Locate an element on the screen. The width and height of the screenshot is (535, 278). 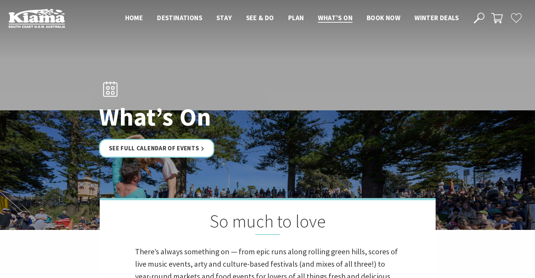
nav: Main Menu is located at coordinates (292, 18).